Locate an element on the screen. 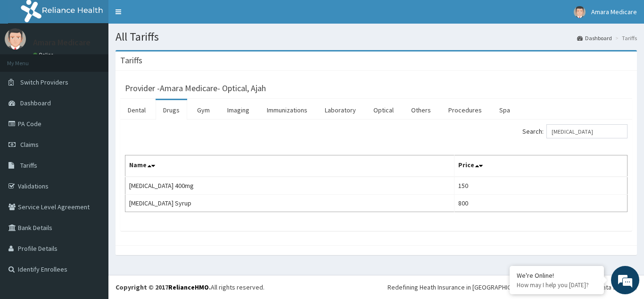  a: Dashboard is located at coordinates (595, 38).